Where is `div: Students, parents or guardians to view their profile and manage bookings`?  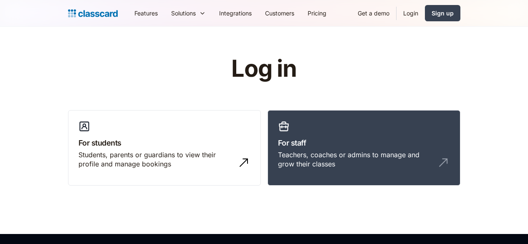 div: Students, parents or guardians to view their profile and manage bookings is located at coordinates (156, 159).